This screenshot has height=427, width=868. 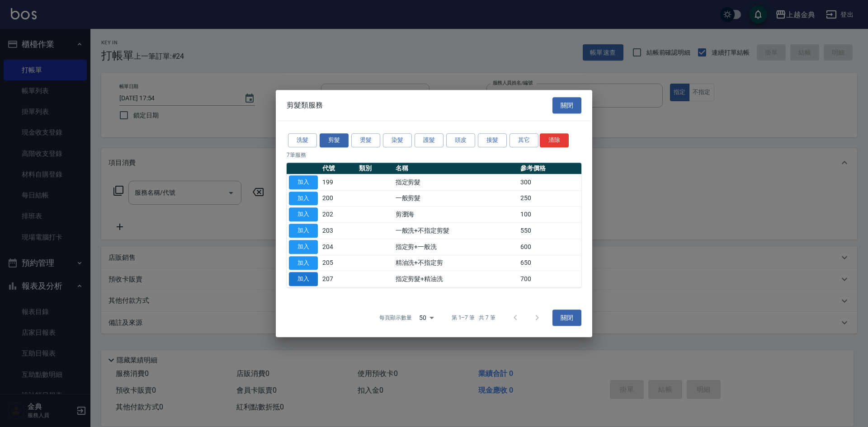 I want to click on td: 一般剪髮, so click(x=456, y=198).